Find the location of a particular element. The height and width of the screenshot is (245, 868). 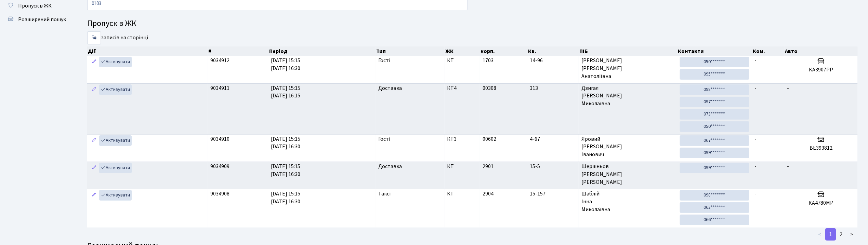

span: 4-67 is located at coordinates (553, 139).